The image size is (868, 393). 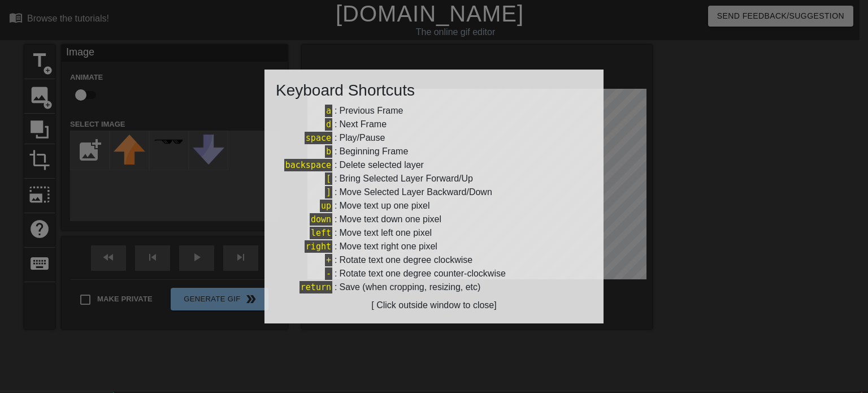 What do you see at coordinates (406, 260) in the screenshot?
I see `div: Rotate text one degree clockwise` at bounding box center [406, 260].